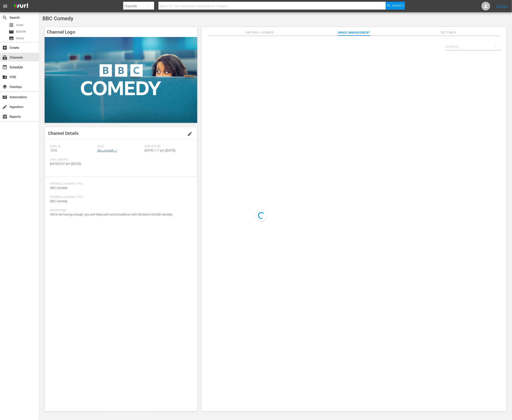 This screenshot has width=512, height=420. What do you see at coordinates (108, 150) in the screenshot?
I see `a: bbc_comedy_1` at bounding box center [108, 150].